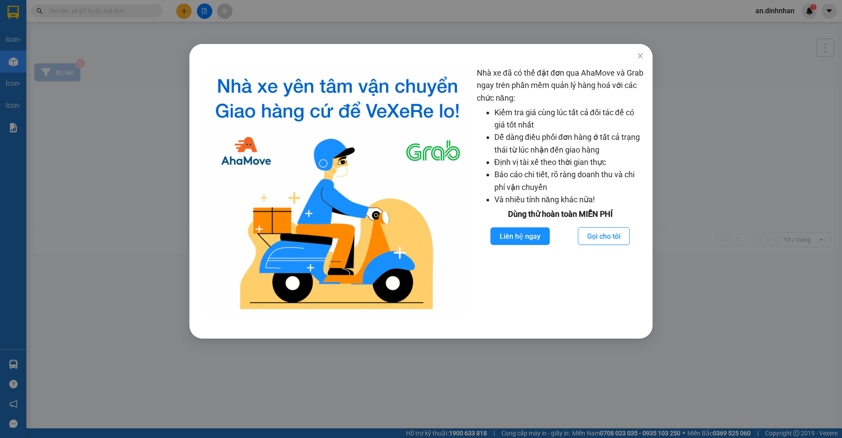 The height and width of the screenshot is (438, 842). Describe the element at coordinates (520, 236) in the screenshot. I see `button: Liên hệ ngay` at that location.